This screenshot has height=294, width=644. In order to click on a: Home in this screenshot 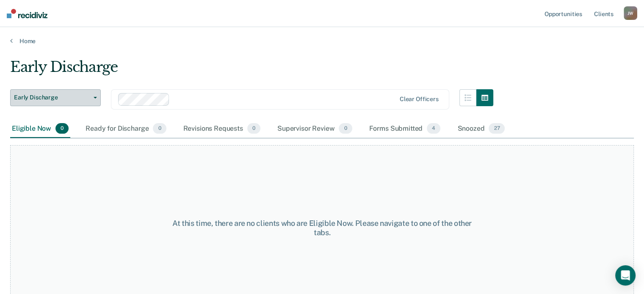, I will do `click(322, 41)`.